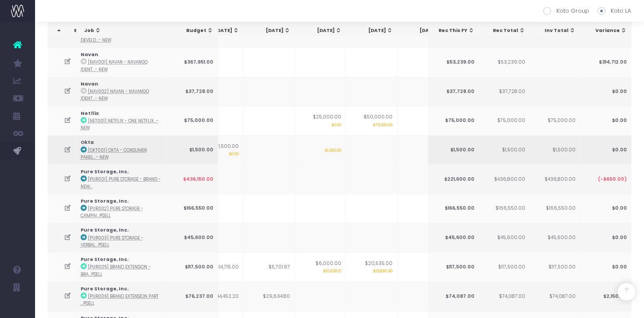  I want to click on div: Inv Total, so click(557, 31).